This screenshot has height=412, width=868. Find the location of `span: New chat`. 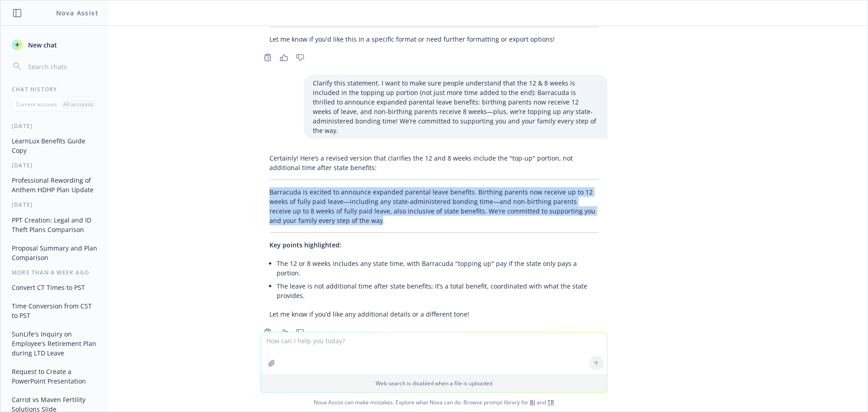

span: New chat is located at coordinates (42, 44).